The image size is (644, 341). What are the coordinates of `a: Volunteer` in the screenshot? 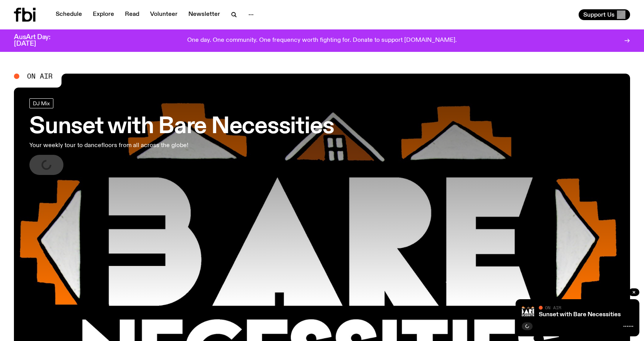 It's located at (163, 14).